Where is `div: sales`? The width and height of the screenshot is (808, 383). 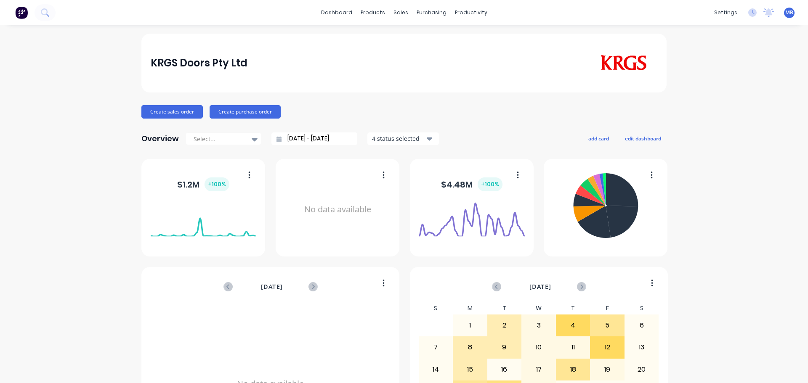 div: sales is located at coordinates (401, 13).